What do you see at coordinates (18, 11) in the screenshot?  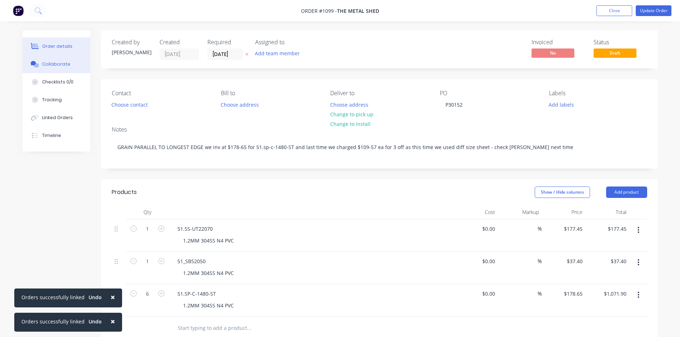 I see `img: Factory` at bounding box center [18, 11].